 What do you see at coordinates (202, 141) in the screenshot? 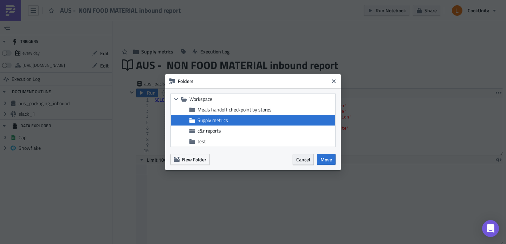
I see `span: test` at bounding box center [202, 141].